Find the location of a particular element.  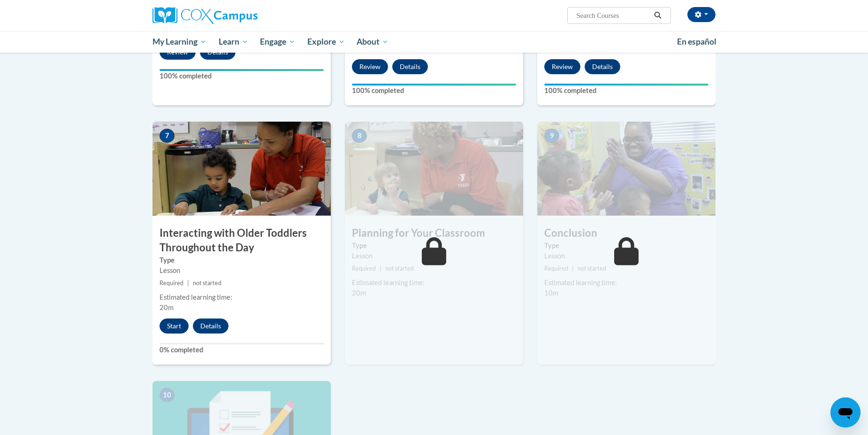

span: Explore is located at coordinates (326, 42).